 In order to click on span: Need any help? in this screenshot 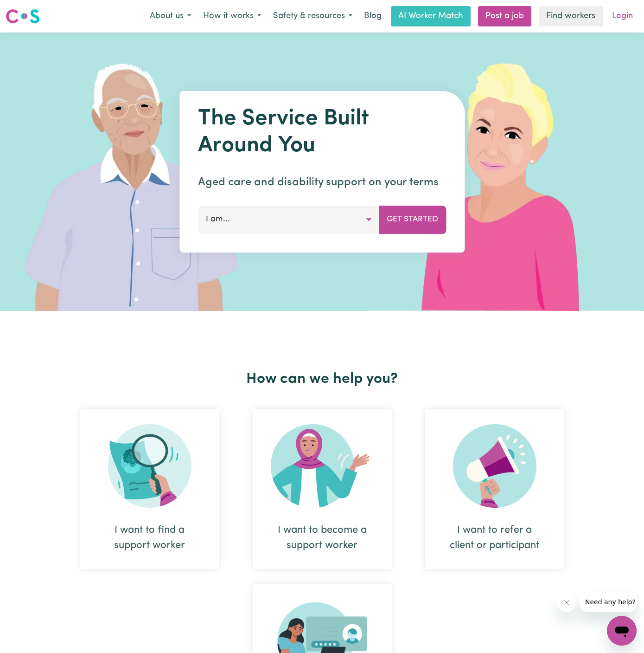, I will do `click(31, 10)`.